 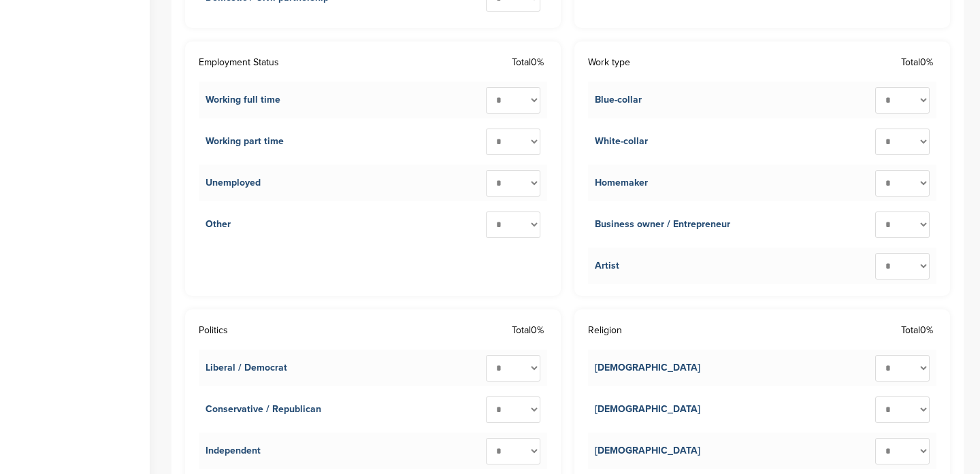 What do you see at coordinates (239, 63) in the screenshot?
I see `label: Employment Status` at bounding box center [239, 63].